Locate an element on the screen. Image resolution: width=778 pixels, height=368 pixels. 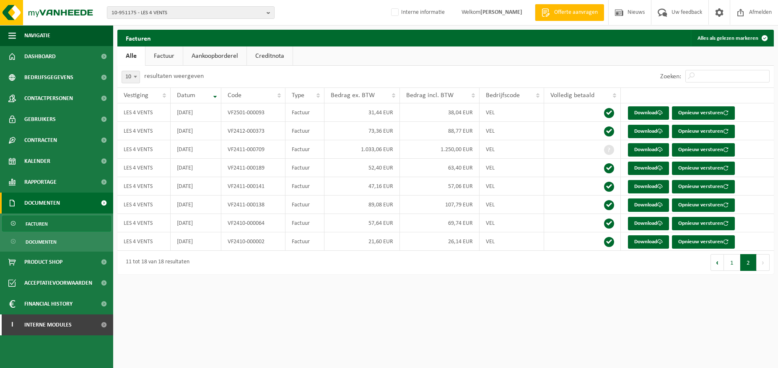
span: Code is located at coordinates (234, 96).